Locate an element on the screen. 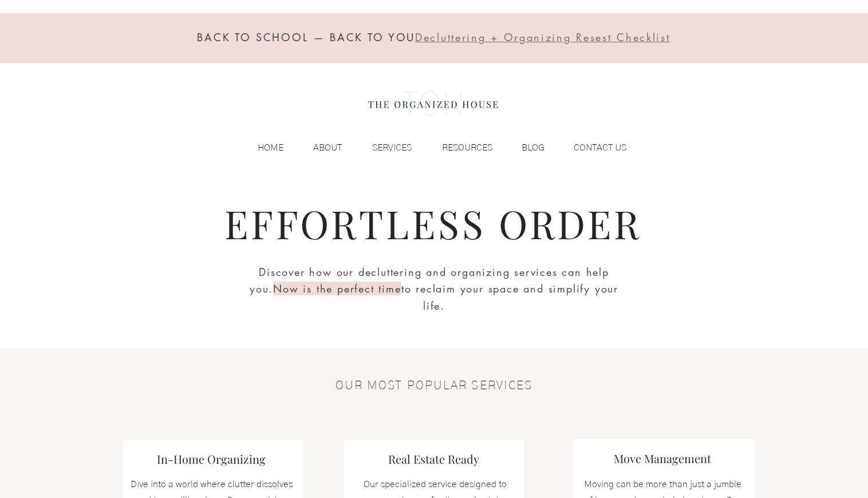 The height and width of the screenshot is (498, 868). img: the organized house is located at coordinates (433, 104).